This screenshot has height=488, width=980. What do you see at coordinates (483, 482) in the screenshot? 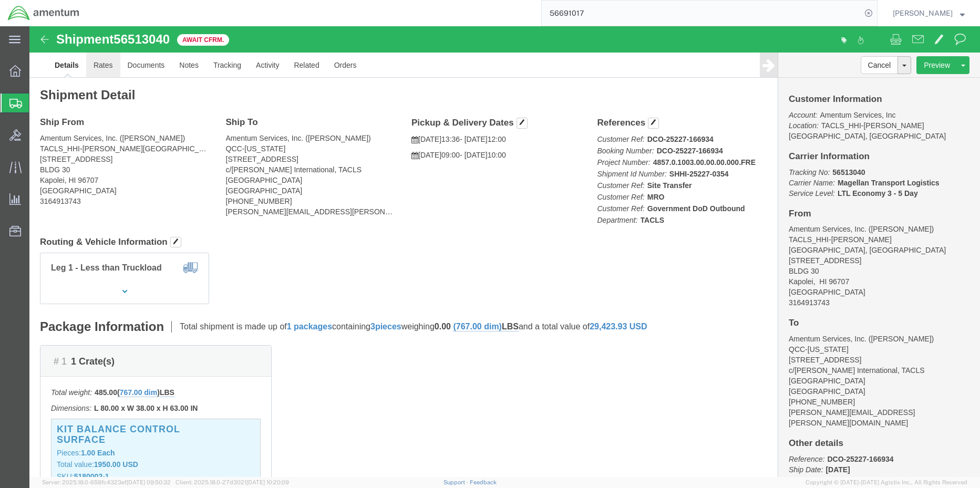
I see `a: Feedback` at bounding box center [483, 482].